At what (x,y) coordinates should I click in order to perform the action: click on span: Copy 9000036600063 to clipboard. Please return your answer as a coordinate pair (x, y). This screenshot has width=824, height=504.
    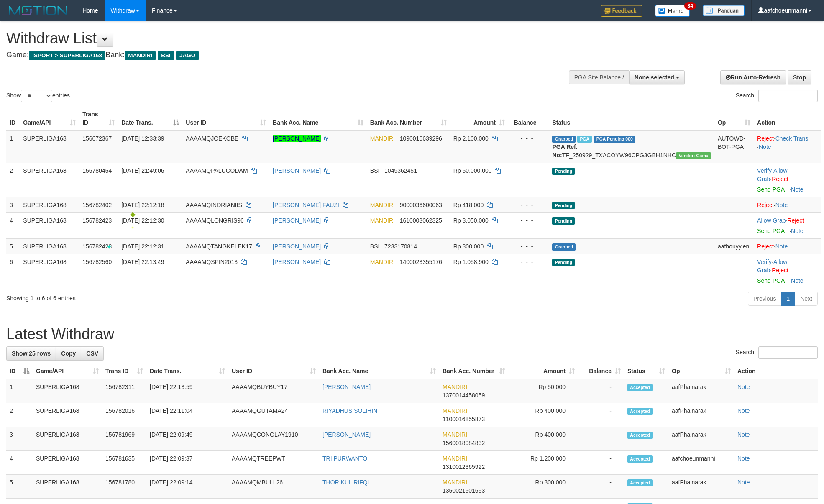
    Looking at the image, I should click on (420, 205).